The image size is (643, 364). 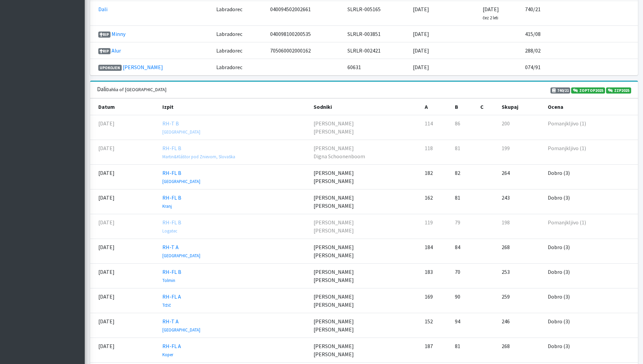 What do you see at coordinates (376, 50) in the screenshot?
I see `td: SLRLR-002421` at bounding box center [376, 50].